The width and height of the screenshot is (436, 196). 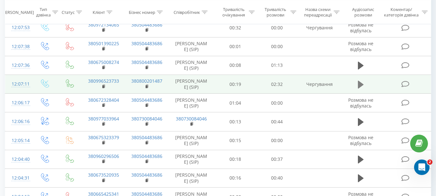 I want to click on div: 12:07:11, so click(x=18, y=84).